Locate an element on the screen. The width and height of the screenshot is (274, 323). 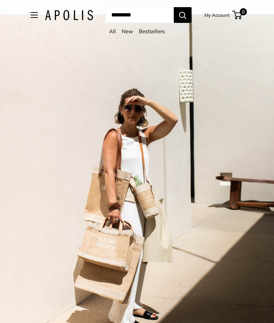
span: 0 is located at coordinates (244, 12).